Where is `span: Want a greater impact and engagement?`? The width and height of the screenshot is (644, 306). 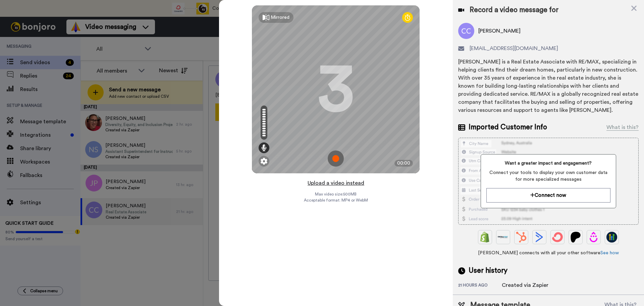
span: Want a greater impact and engagement? is located at coordinates (548, 163).